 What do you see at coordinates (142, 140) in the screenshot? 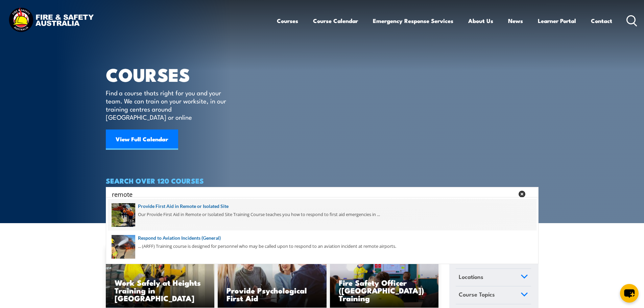
I see `a: View Full Calendar` at bounding box center [142, 140].